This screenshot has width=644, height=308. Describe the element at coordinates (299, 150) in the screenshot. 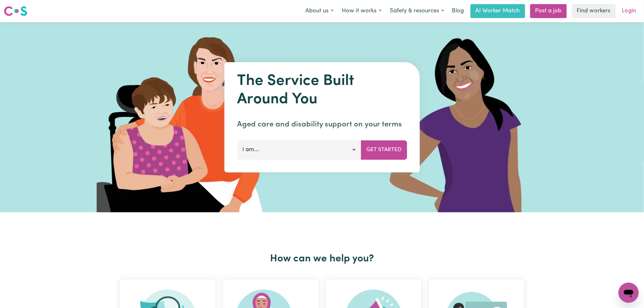

I see `button: I am...` at that location.